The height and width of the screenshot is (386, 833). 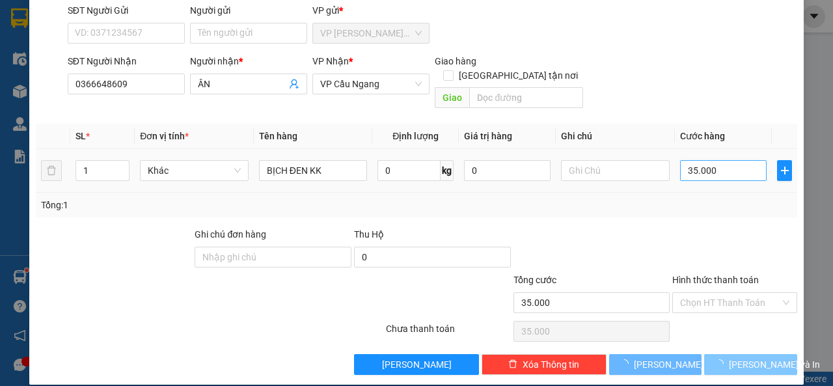 What do you see at coordinates (97, 13) in the screenshot?
I see `strong: BIÊN NHẬN GỬI HÀNG` at bounding box center [97, 13].